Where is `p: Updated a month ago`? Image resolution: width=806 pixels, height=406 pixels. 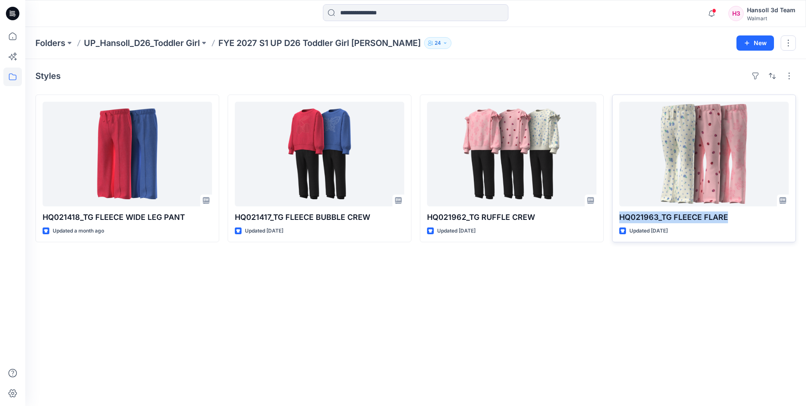
p: Updated a month ago is located at coordinates (78, 231).